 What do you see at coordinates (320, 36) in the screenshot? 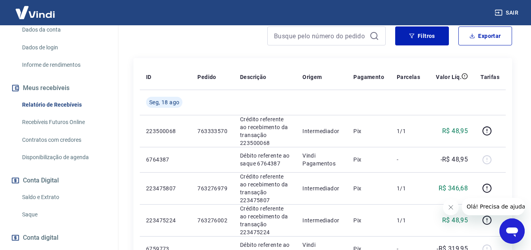
I see `input: Busque pelo número do pedido` at bounding box center [320, 36].